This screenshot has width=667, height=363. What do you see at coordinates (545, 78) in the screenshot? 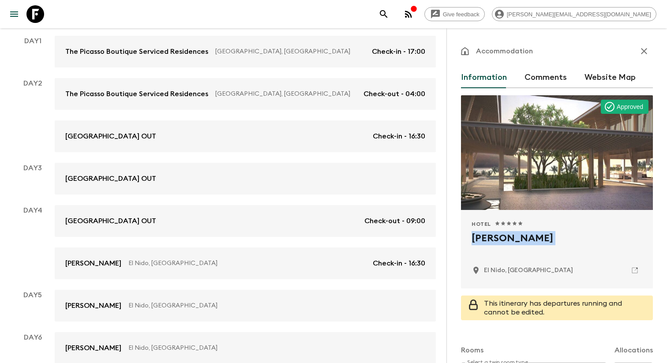
I see `button: Comments` at bounding box center [545, 78].